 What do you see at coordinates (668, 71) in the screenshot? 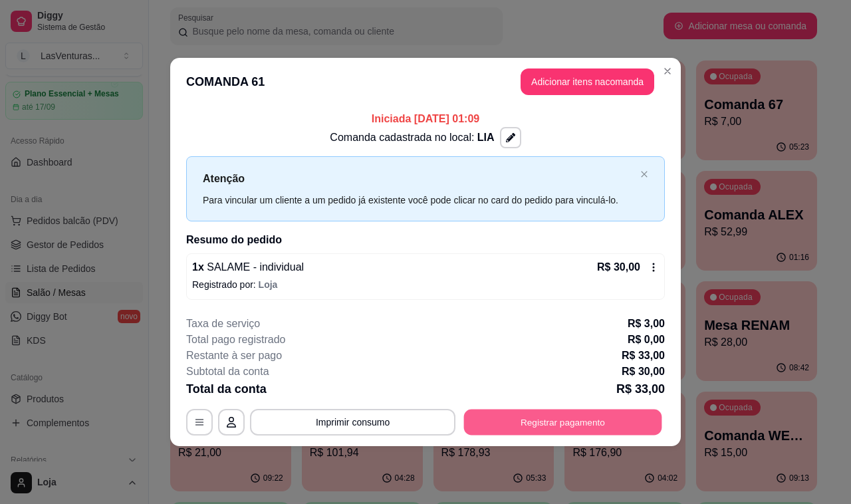
I see `button: Close` at bounding box center [668, 71].